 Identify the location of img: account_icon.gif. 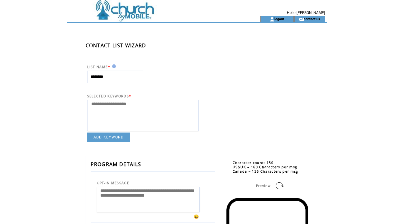
(272, 19).